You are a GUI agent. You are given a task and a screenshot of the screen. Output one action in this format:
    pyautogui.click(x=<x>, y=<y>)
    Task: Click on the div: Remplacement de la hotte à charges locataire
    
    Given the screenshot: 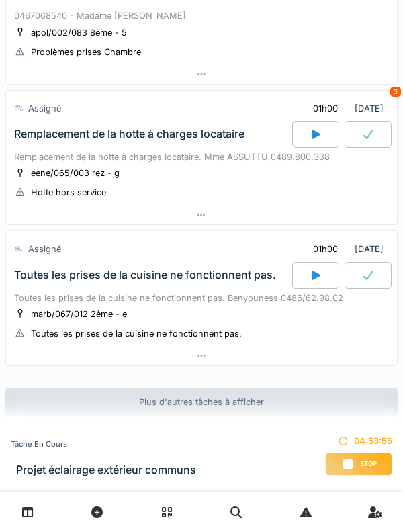 What is the action you would take?
    pyautogui.click(x=129, y=134)
    